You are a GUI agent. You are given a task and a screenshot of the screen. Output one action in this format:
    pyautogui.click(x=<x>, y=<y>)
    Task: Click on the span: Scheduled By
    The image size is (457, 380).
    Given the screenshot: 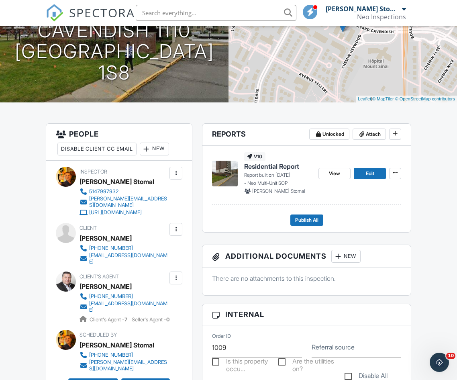 What is the action you would take?
    pyautogui.click(x=98, y=335)
    